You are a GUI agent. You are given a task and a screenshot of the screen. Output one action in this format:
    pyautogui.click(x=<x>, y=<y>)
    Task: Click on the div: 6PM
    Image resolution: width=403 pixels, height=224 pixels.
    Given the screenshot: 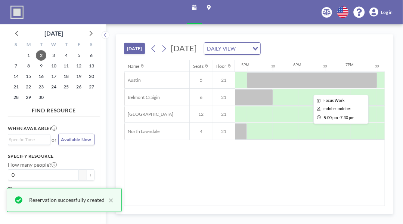 What is the action you would take?
    pyautogui.click(x=298, y=65)
    